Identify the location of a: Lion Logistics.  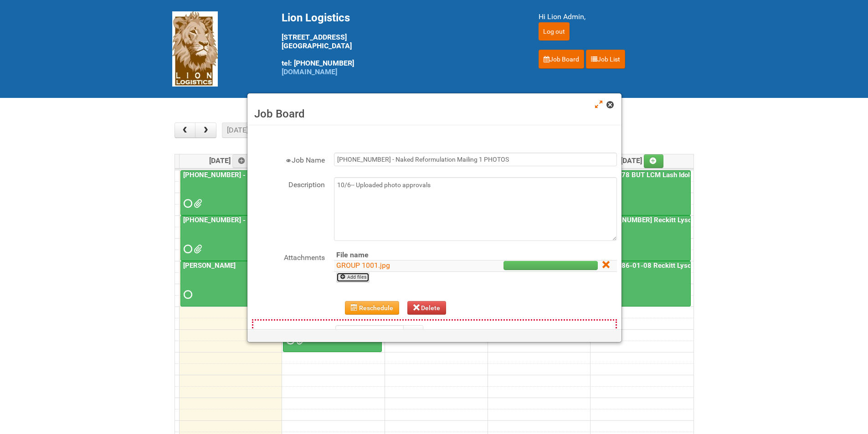
(195, 48).